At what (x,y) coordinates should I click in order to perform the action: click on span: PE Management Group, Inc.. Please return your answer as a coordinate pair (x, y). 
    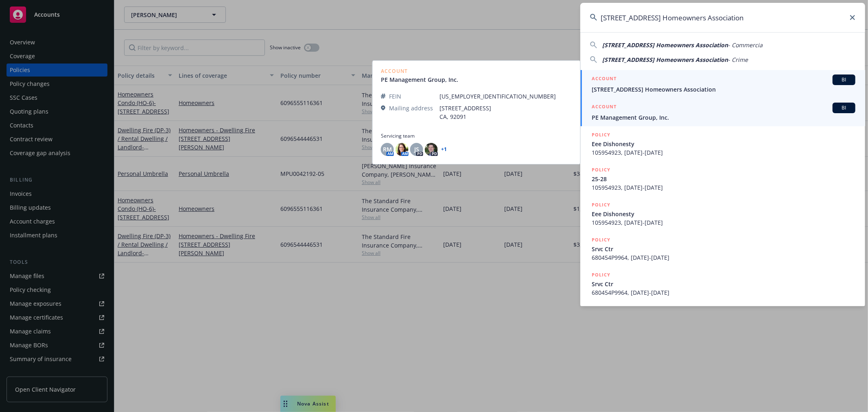
    Looking at the image, I should click on (723, 117).